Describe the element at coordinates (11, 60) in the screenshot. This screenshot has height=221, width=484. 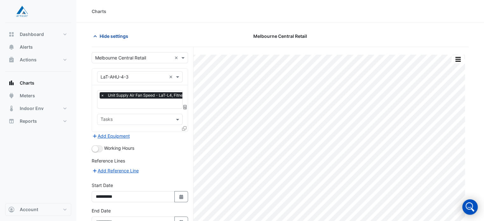
I see `app-icon: Actions` at that location.